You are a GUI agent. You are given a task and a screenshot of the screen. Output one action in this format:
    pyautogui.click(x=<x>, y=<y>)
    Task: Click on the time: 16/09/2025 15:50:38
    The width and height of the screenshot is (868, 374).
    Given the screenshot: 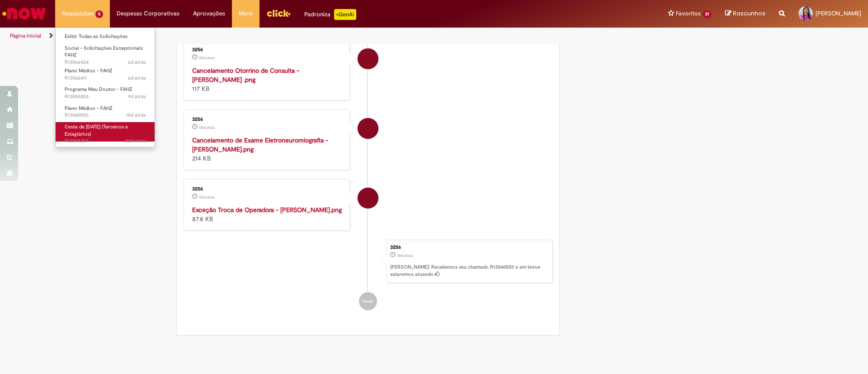 What is the action you would take?
    pyautogui.click(x=206, y=127)
    